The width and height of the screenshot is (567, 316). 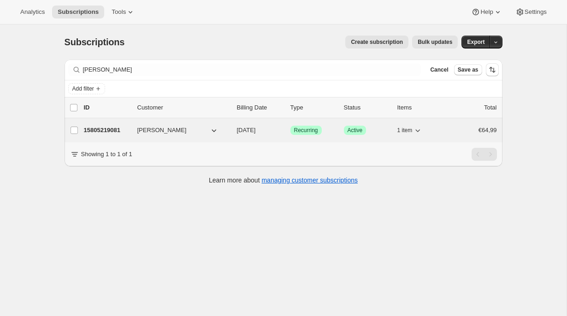 I want to click on span: Help, so click(x=487, y=12).